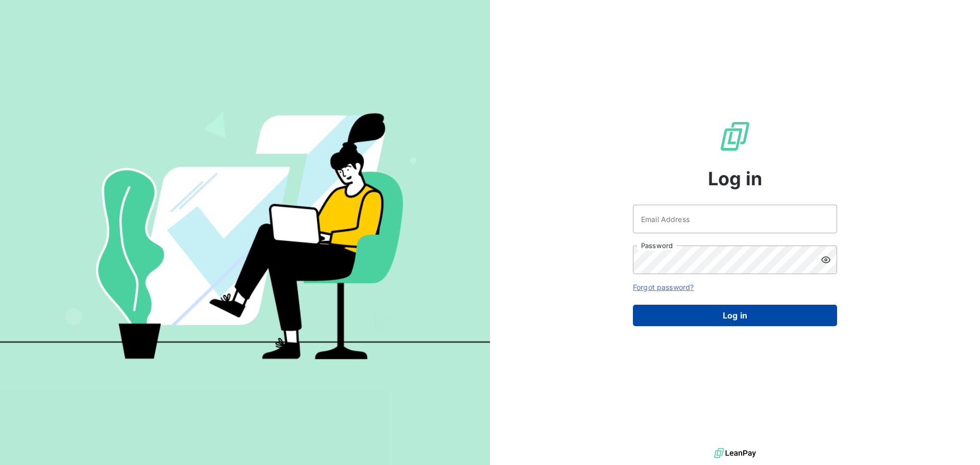 Image resolution: width=980 pixels, height=465 pixels. Describe the element at coordinates (735, 179) in the screenshot. I see `span: Log in` at that location.